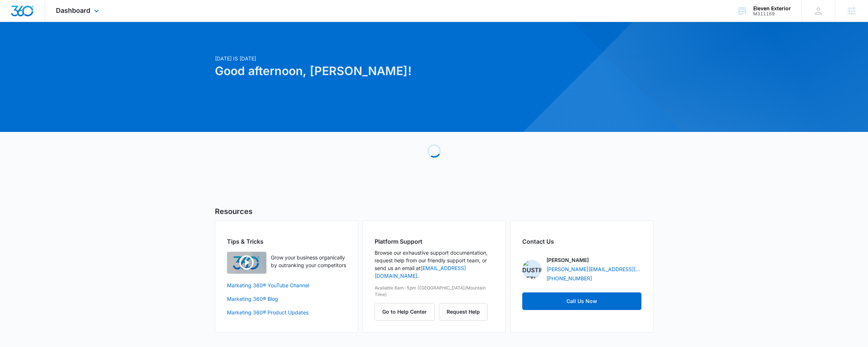 This screenshot has height=347, width=868. Describe the element at coordinates (532, 269) in the screenshot. I see `img: Dustin Bethel` at that location.